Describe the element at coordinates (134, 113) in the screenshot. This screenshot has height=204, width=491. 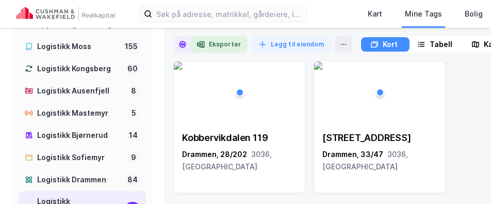
I see `div: 5` at that location.